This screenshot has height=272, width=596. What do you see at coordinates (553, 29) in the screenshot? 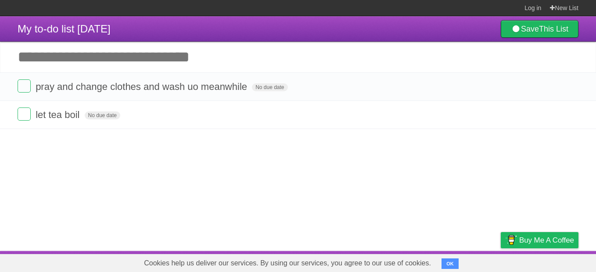
I see `b: This List` at bounding box center [553, 29].